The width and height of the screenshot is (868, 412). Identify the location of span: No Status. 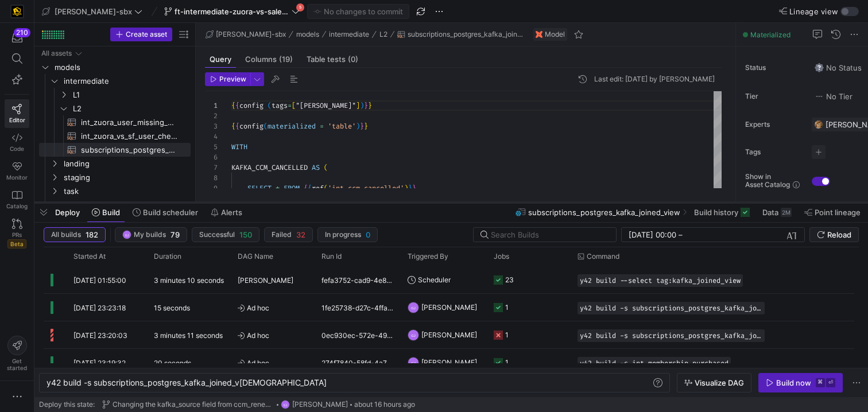
(838, 68).